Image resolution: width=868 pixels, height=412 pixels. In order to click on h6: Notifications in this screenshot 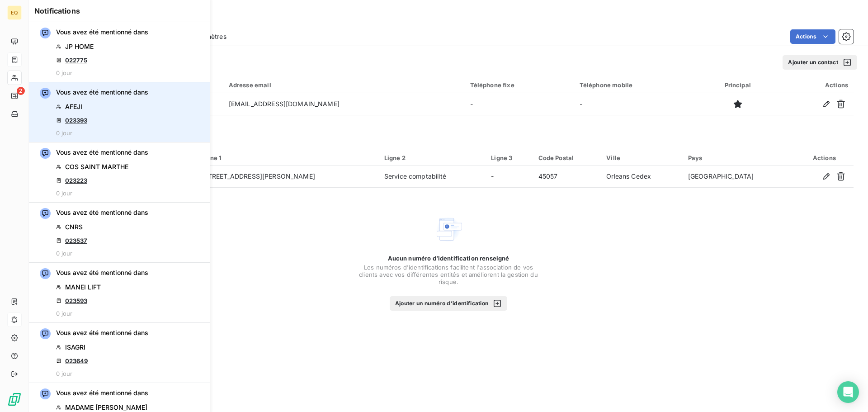, I will do `click(119, 11)`.